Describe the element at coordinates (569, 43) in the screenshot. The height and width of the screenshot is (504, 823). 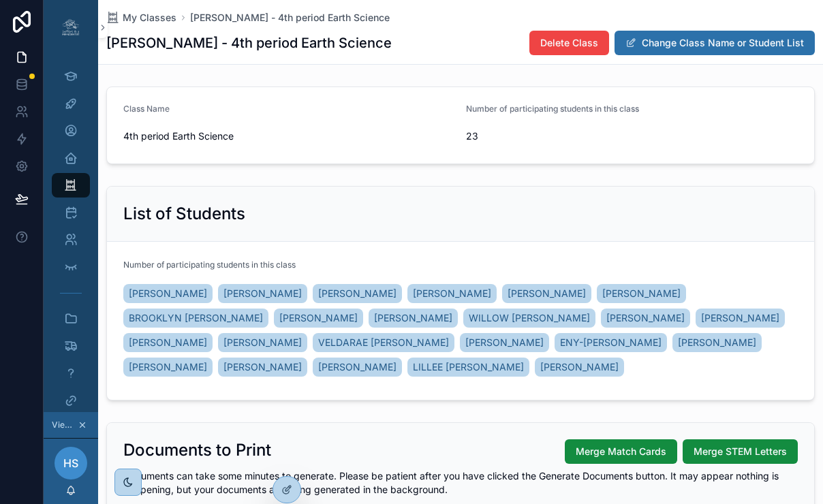
I see `button: Delete Class` at that location.